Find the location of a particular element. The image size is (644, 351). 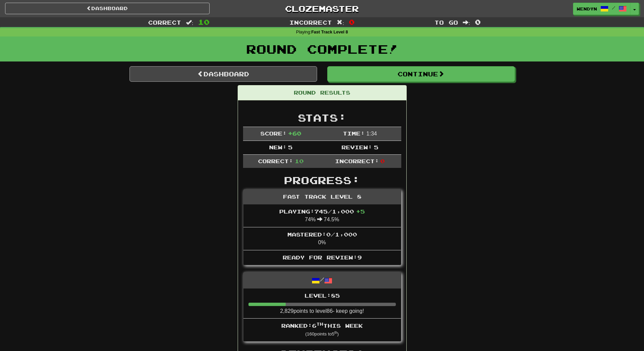

a: WendyN / is located at coordinates (602, 9).